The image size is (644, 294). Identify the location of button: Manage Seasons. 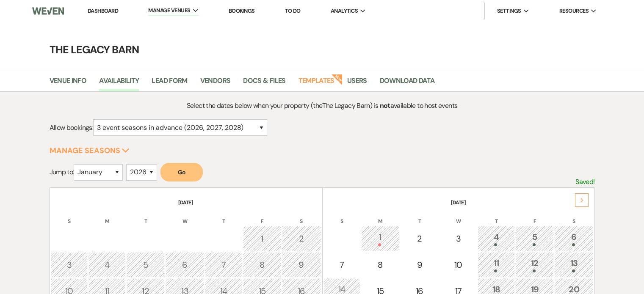
(89, 151).